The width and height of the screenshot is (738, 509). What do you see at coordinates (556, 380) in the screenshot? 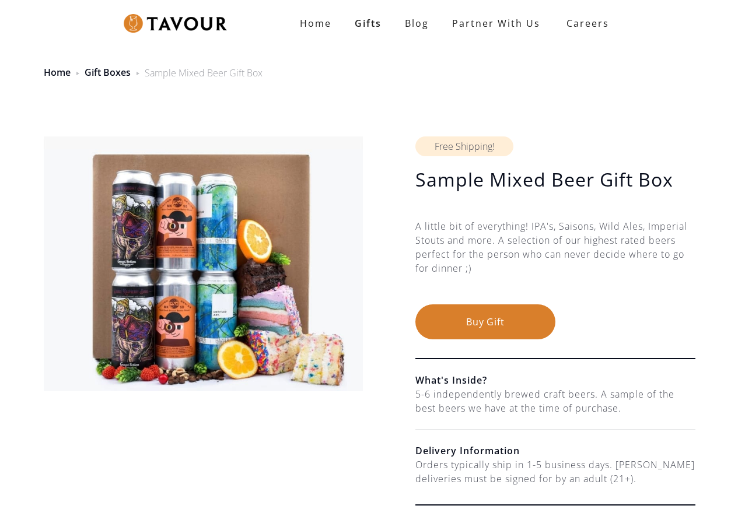
I see `h6: What's Inside?` at bounding box center [556, 380].